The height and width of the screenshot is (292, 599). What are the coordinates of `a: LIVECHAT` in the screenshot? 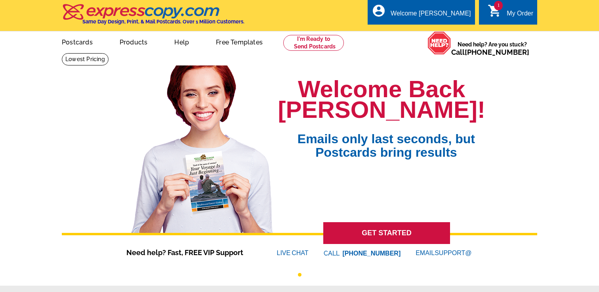 It's located at (293, 253).